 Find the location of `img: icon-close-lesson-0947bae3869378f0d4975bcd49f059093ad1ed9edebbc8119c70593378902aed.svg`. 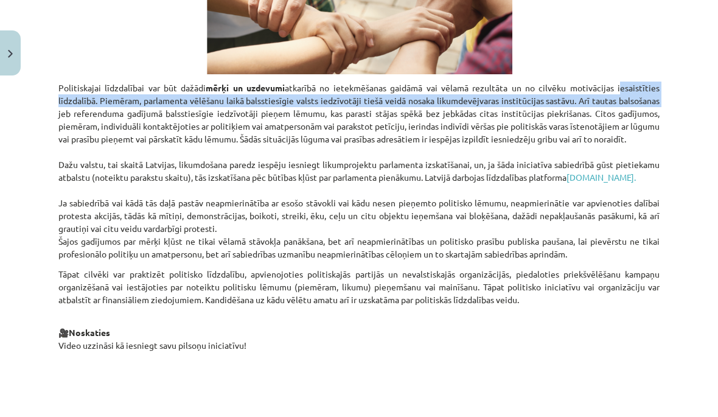

img: icon-close-lesson-0947bae3869378f0d4975bcd49f059093ad1ed9edebbc8119c70593378902aed.svg is located at coordinates (10, 54).